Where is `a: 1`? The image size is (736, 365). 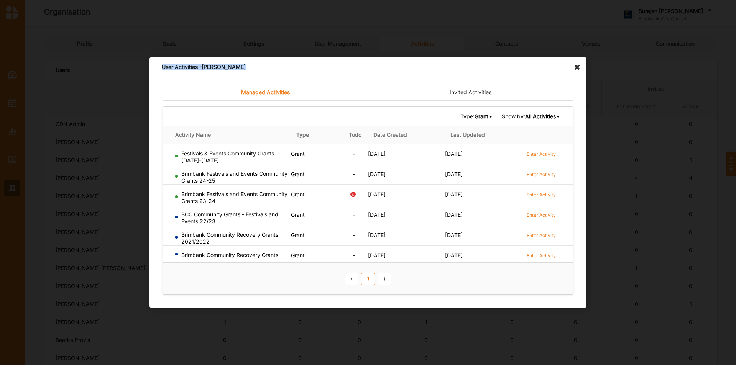 a: 1 is located at coordinates (368, 279).